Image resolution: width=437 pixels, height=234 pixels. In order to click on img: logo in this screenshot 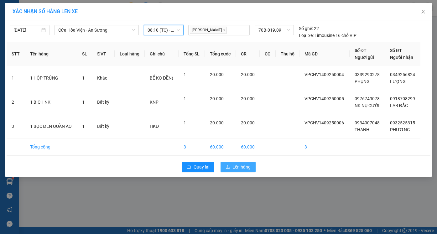, I will do `click(16, 18)`.